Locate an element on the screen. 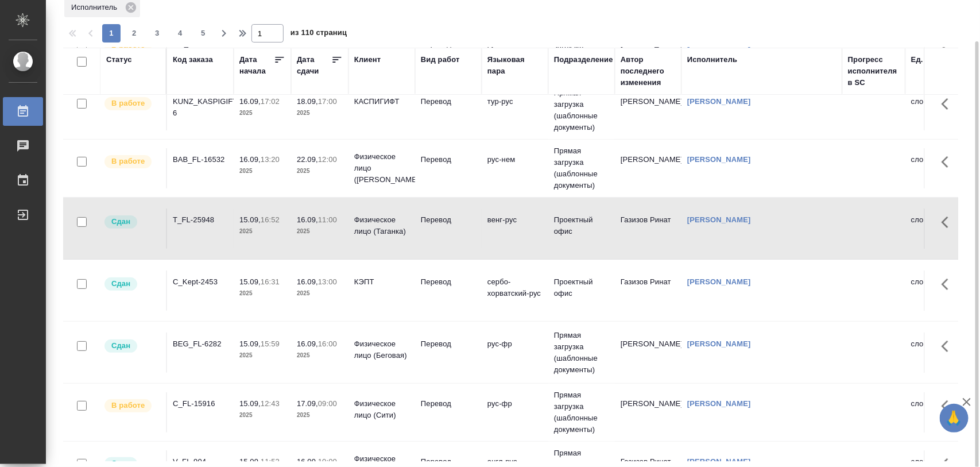 The height and width of the screenshot is (467, 980). div: BAB_FL-16532 is located at coordinates (200, 159).